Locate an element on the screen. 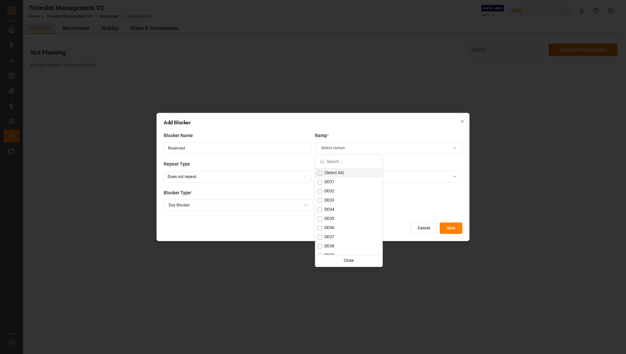  span: DD35 is located at coordinates (329, 219).